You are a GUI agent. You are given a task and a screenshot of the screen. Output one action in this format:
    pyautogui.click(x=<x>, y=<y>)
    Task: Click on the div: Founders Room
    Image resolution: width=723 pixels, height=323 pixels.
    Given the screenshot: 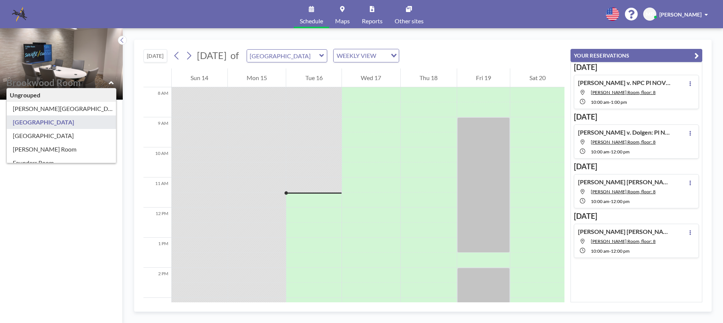 What is the action you would take?
    pyautogui.click(x=61, y=163)
    